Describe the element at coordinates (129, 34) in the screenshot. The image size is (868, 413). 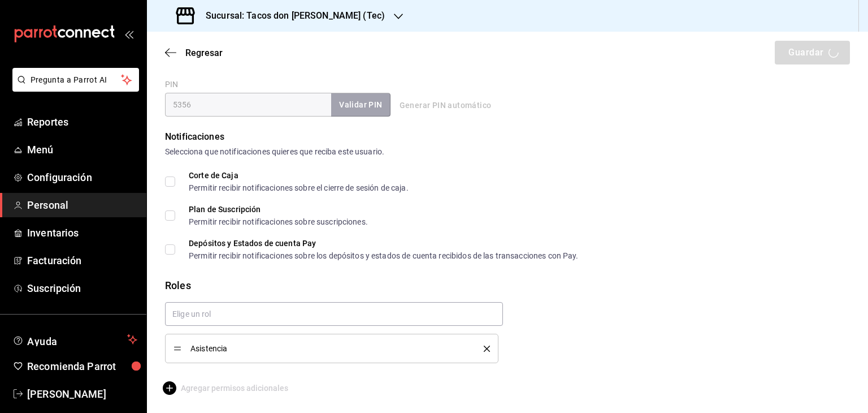
I see `button: open_drawer_menu` at that location.